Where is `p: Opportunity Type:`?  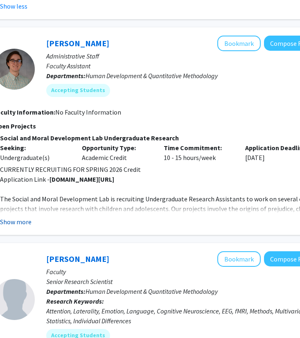 p: Opportunity Type: is located at coordinates (117, 148).